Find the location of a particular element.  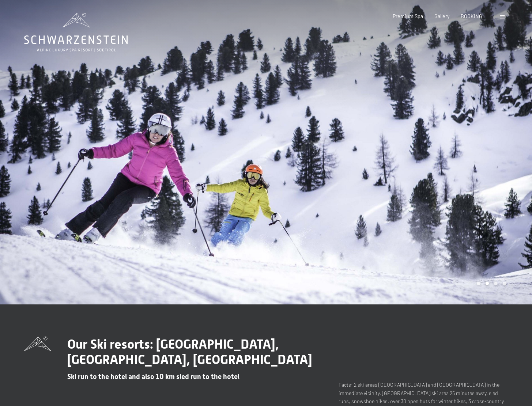

a: BOOKING is located at coordinates (471, 16).